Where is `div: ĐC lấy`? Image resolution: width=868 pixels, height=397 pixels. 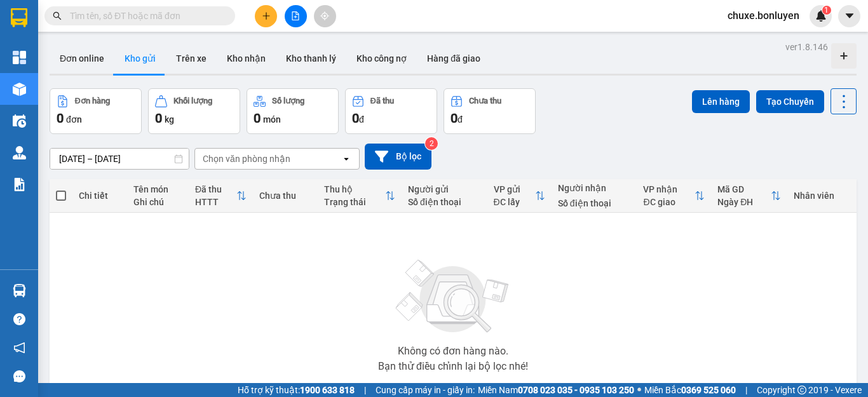 div: ĐC lấy is located at coordinates (515, 202).